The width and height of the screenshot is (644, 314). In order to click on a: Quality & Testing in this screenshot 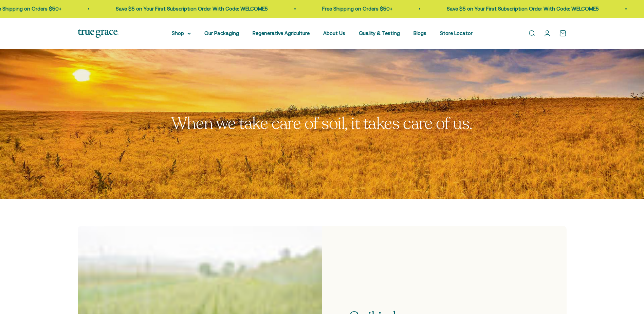, I will do `click(379, 33)`.